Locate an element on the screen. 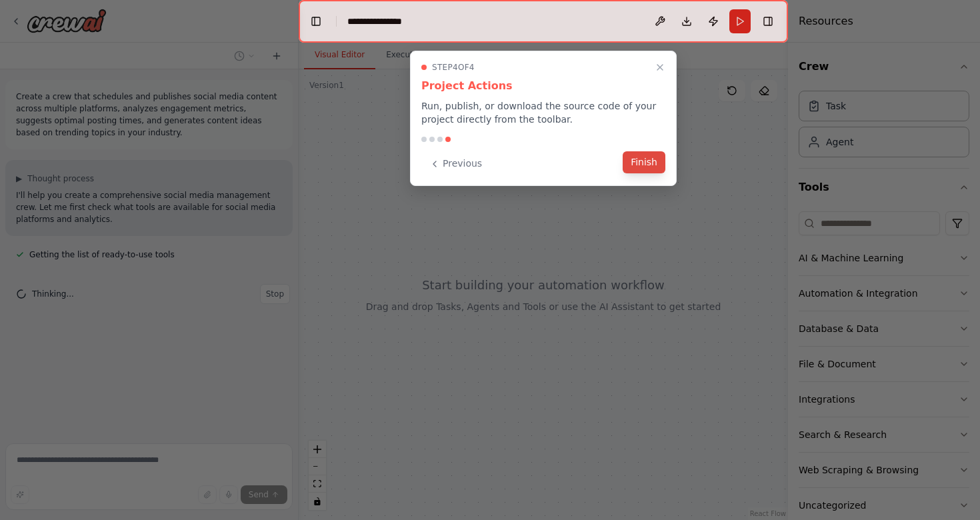 The image size is (980, 520). button: Previous is located at coordinates (455, 163).